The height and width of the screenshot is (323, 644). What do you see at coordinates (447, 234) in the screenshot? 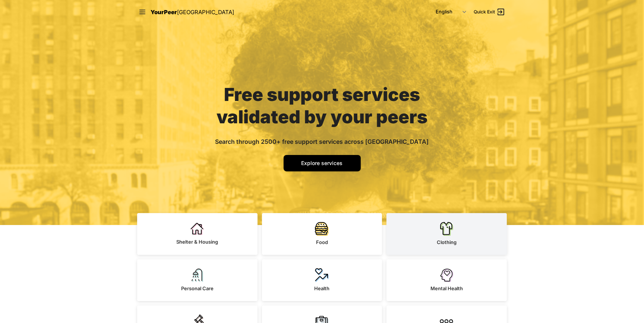
I see `a: Clothing` at bounding box center [447, 234].